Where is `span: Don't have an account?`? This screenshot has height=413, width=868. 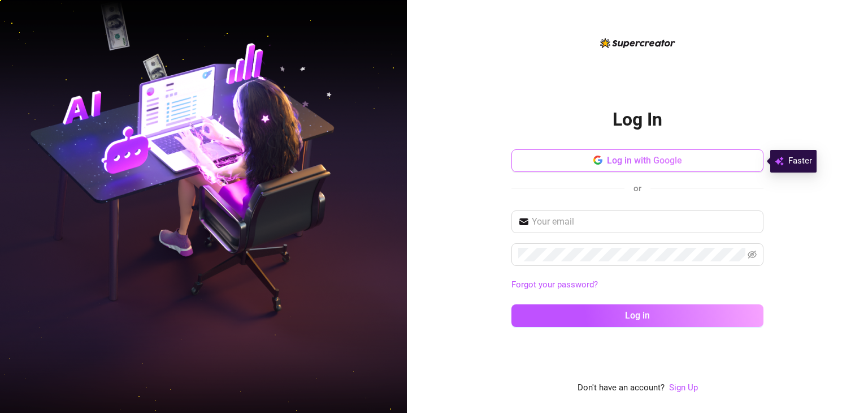
span: Don't have an account? is located at coordinates (621, 388).